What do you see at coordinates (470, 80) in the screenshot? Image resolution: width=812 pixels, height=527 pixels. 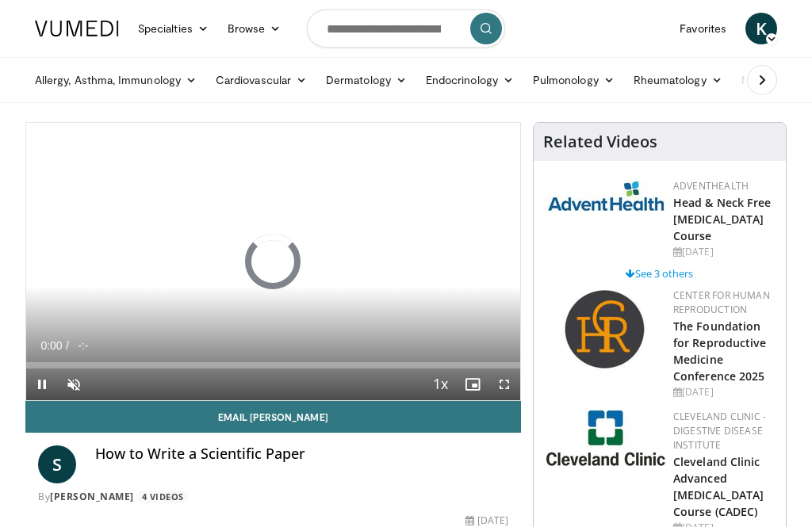 I see `a: Endocrinology` at bounding box center [470, 80].